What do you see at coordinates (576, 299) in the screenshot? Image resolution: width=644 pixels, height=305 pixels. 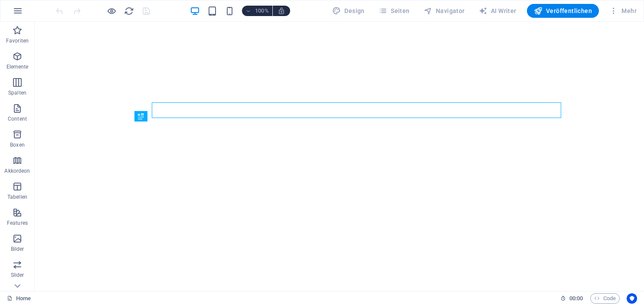 I see `span: 00 00` at bounding box center [576, 299].